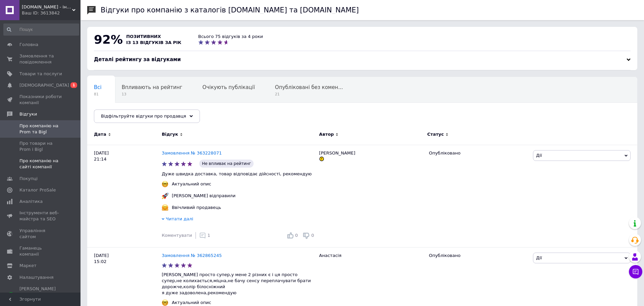  What do you see at coordinates (40, 251) in the screenshot?
I see `span: Гаманець компанії` at bounding box center [40, 251].